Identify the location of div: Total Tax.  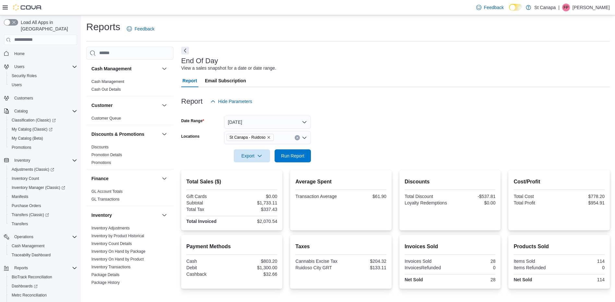
(208, 209).